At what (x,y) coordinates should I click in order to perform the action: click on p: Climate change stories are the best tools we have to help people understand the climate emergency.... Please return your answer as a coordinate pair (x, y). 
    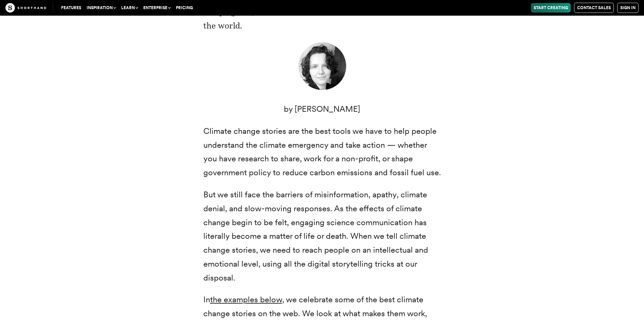
    Looking at the image, I should click on (322, 152).